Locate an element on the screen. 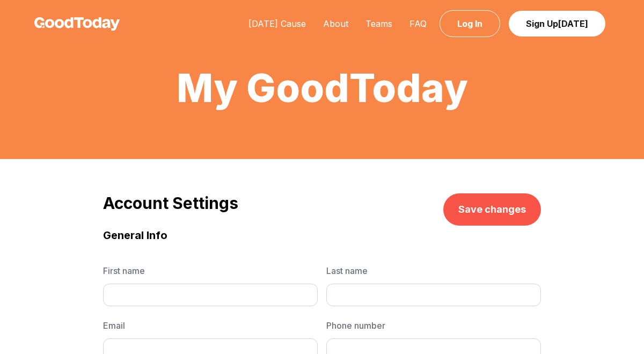 This screenshot has width=644, height=354. button: Save changes is located at coordinates (492, 209).